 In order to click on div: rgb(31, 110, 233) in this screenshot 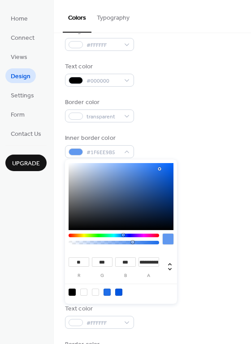, I will do `click(107, 293)`.